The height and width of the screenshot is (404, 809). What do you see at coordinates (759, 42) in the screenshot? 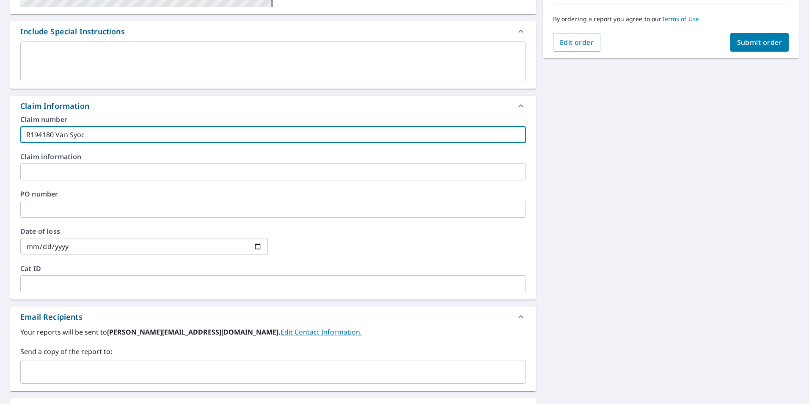
I see `button: Submit order` at bounding box center [759, 42].